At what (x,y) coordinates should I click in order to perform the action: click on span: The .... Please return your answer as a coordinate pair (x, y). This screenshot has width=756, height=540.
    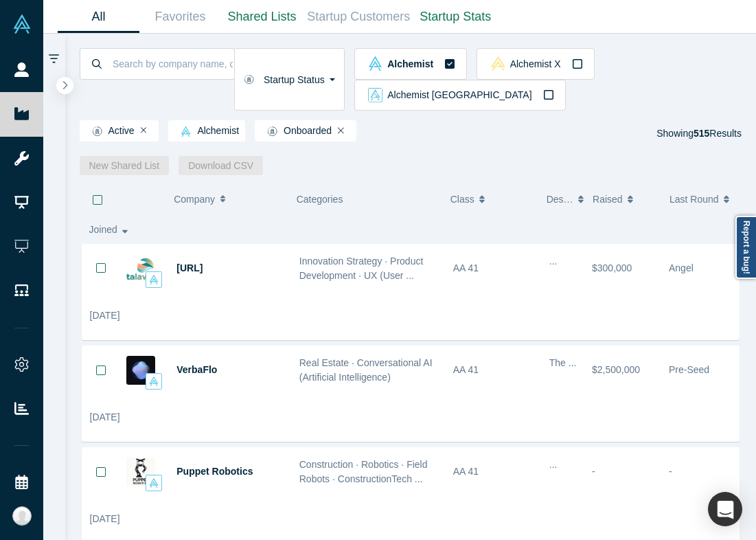
    Looking at the image, I should click on (563, 363).